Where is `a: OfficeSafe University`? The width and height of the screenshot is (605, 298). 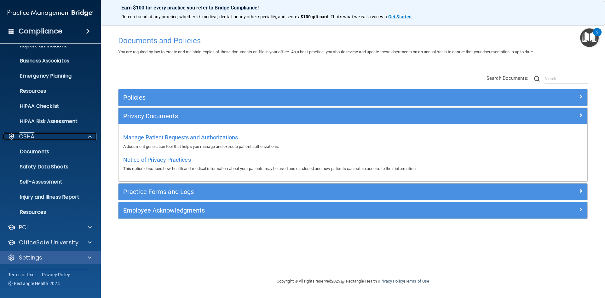 a: OfficeSafe University is located at coordinates (49, 242).